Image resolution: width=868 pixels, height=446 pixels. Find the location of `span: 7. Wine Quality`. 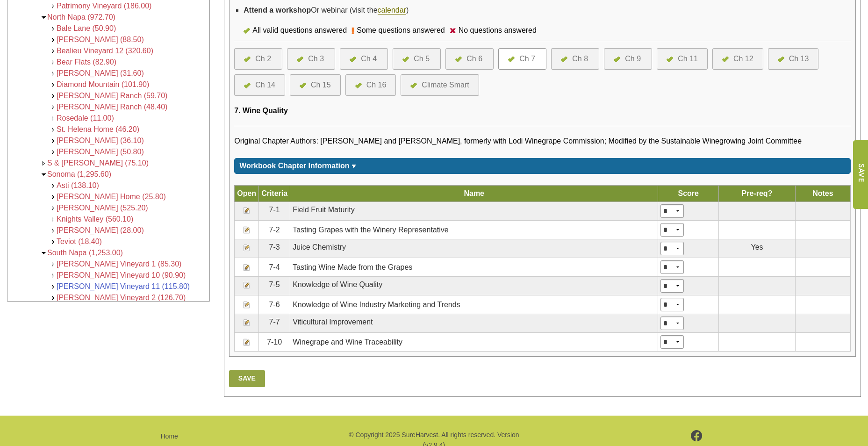

span: 7. Wine Quality is located at coordinates (261, 110).